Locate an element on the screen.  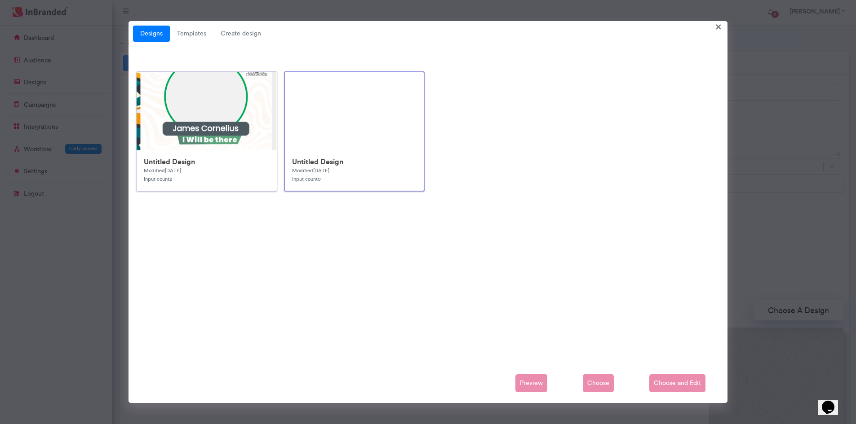
small: Input count 2 is located at coordinates (158, 179).